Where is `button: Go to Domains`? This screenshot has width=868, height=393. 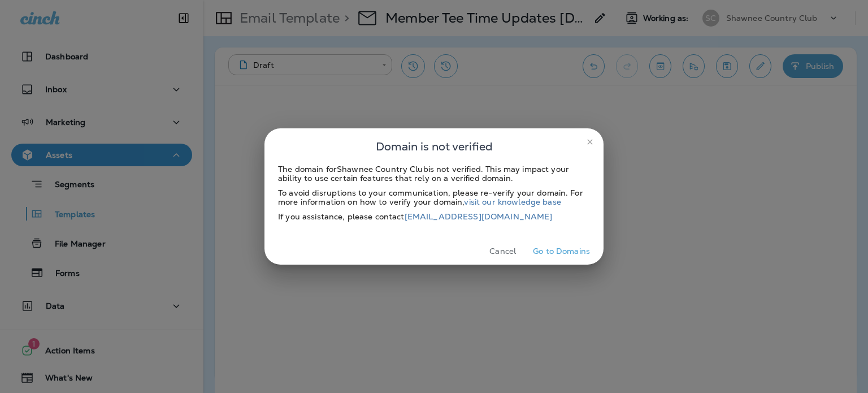 button: Go to Domains is located at coordinates (561, 251).